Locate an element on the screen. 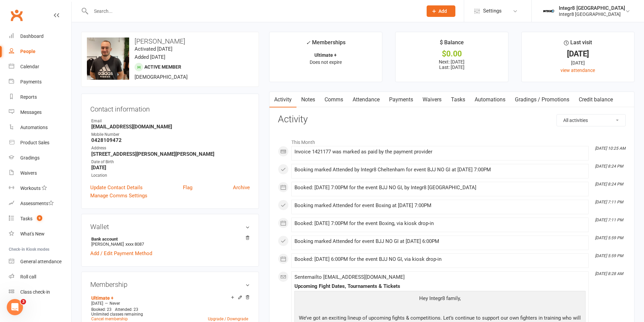 The image size is (644, 322). div: Email is located at coordinates (171, 121).